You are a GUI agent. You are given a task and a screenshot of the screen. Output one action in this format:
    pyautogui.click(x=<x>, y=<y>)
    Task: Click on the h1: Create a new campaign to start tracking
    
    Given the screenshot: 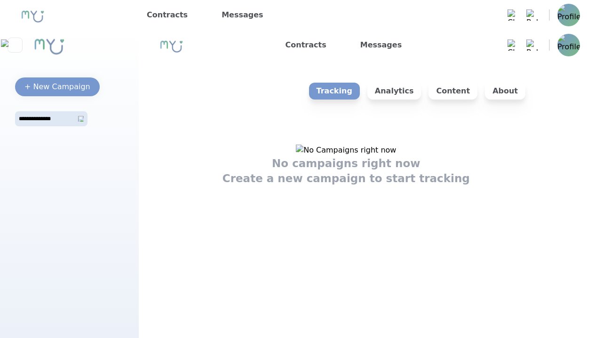 What is the action you would take?
    pyautogui.click(x=346, y=179)
    